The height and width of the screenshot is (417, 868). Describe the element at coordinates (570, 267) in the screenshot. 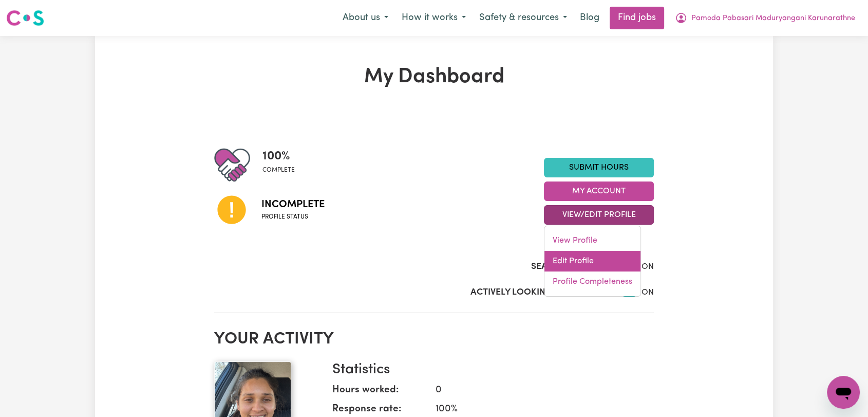

I see `label: Search Visibility` at that location.